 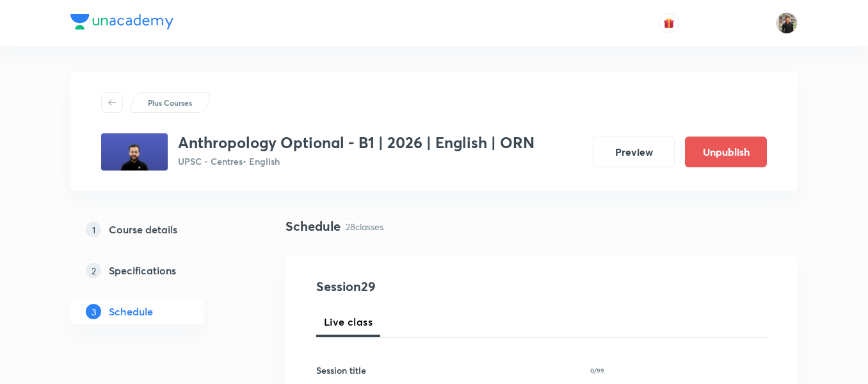 I want to click on img: Company Logo, so click(x=122, y=22).